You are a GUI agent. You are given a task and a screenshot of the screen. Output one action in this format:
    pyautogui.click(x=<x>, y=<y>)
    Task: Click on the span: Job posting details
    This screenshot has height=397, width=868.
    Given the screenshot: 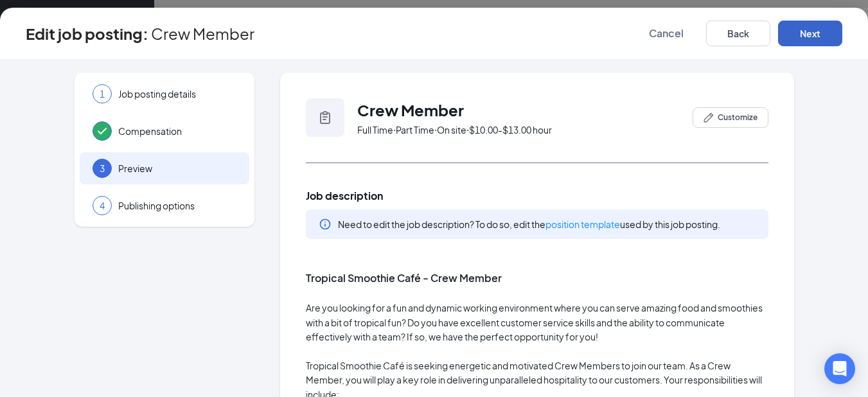 What is the action you would take?
    pyautogui.click(x=178, y=94)
    